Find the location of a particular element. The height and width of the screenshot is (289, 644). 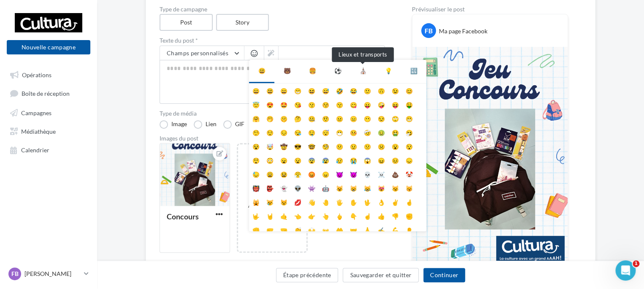

a: Boîte de réception is located at coordinates (49, 93).